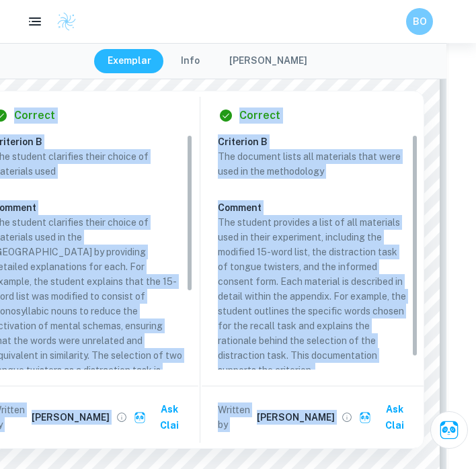  Describe the element at coordinates (420, 22) in the screenshot. I see `h6: BO` at that location.